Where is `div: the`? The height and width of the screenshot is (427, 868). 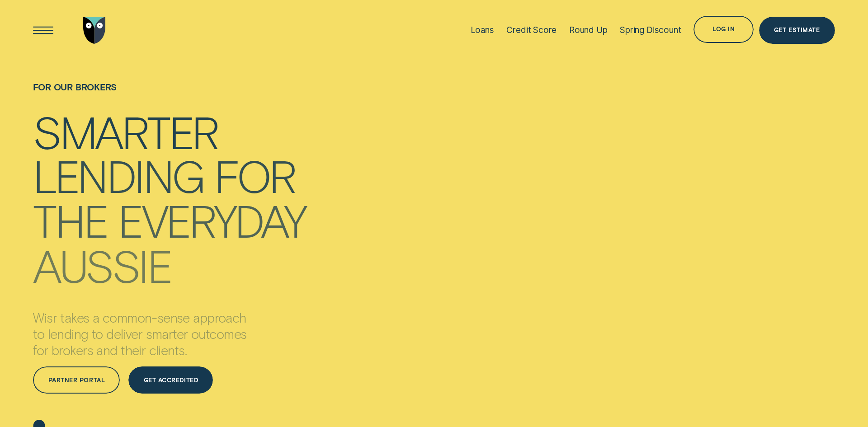
div: the is located at coordinates (70, 219).